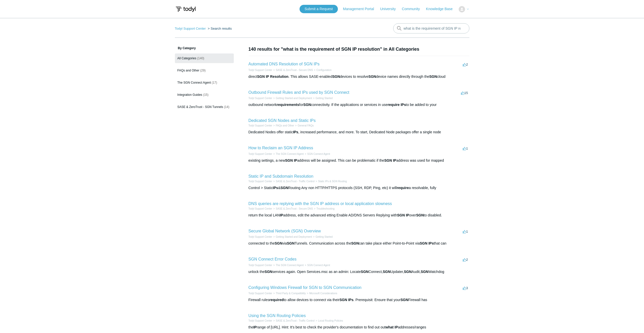 The width and height of the screenshot is (644, 333). I want to click on a: Dedicated SGN Nodes and Static IPs, so click(282, 120).